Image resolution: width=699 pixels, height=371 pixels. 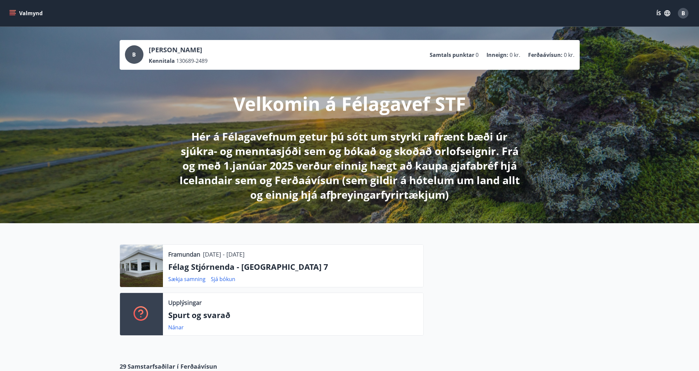 I want to click on a: Sækja samning, so click(x=187, y=279).